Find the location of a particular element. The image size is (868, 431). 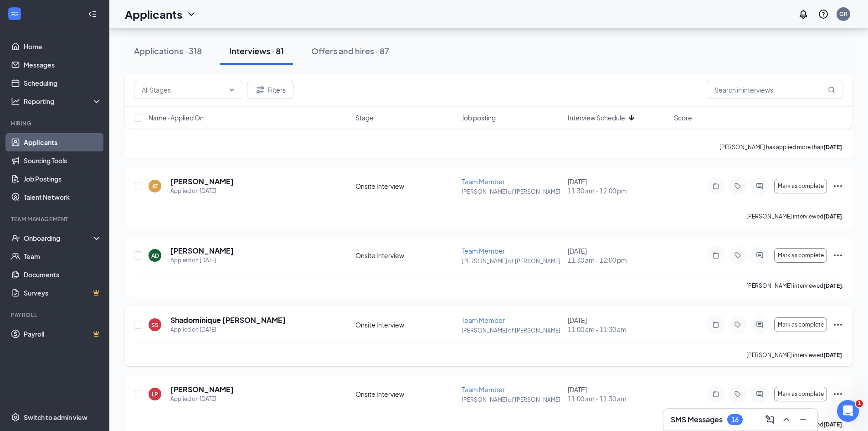

a: Talent Network is located at coordinates (63, 197).